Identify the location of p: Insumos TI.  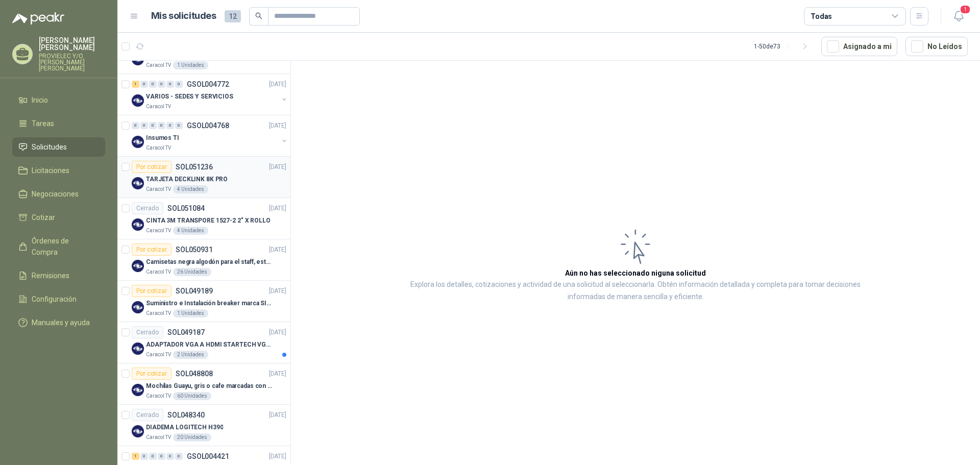
(162, 138).